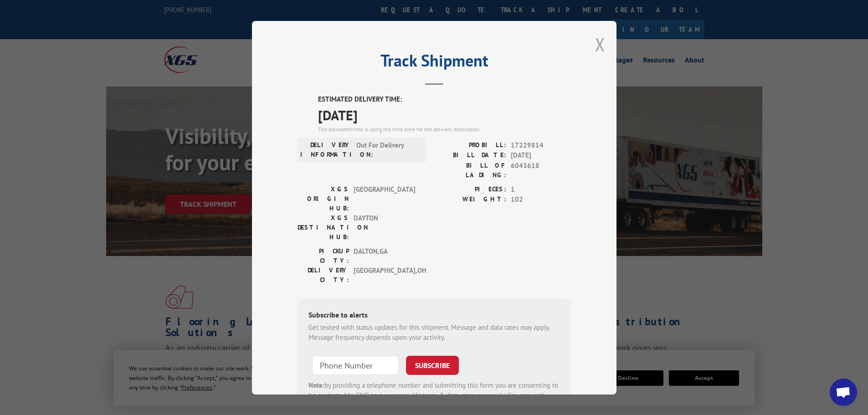  Describe the element at coordinates (435, 316) in the screenshot. I see `div: Subscribe to alerts` at that location.